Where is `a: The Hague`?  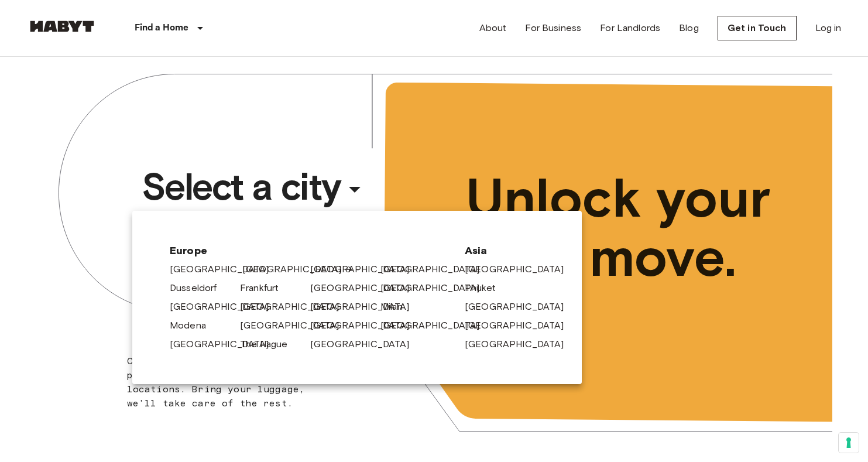 a: The Hague is located at coordinates (269, 344).